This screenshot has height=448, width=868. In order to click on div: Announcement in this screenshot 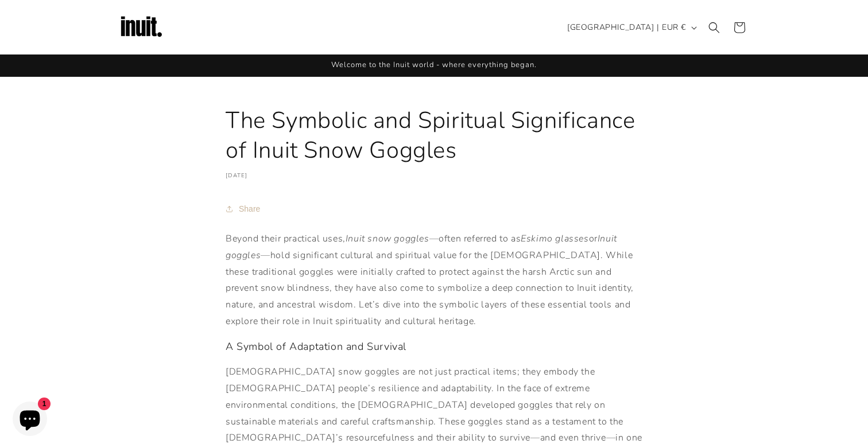, I will do `click(434, 66)`.